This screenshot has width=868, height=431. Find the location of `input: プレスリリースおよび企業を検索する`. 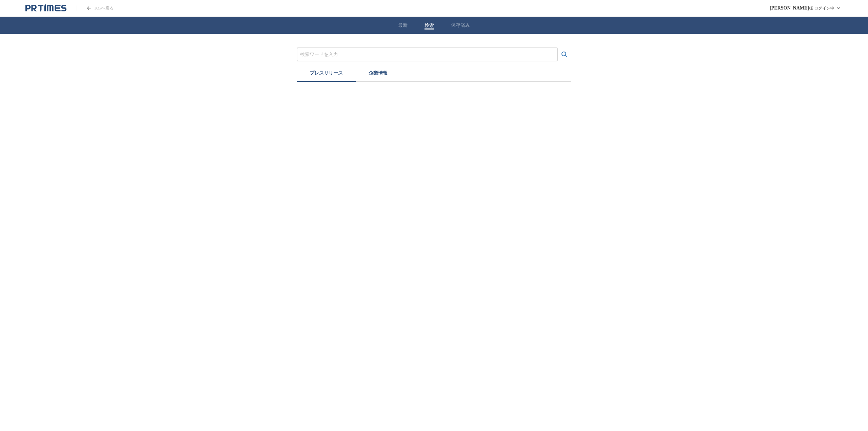

input: プレスリリースおよび企業を検索する is located at coordinates (427, 54).